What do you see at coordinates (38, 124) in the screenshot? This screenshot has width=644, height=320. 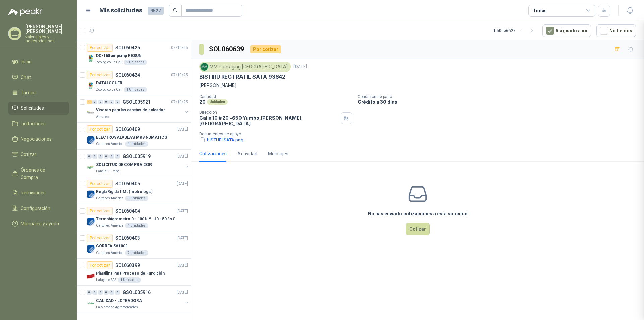 I see `a: Licitaciones` at bounding box center [38, 124].